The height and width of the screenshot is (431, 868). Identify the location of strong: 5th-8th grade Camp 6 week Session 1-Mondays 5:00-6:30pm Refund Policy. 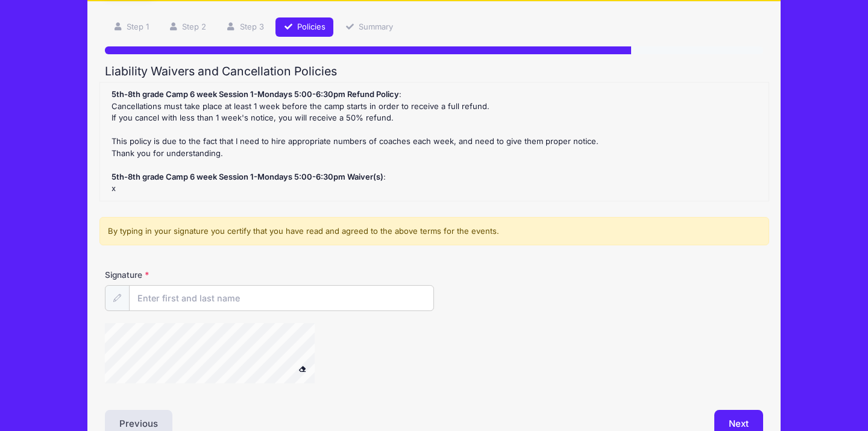
(255, 94).